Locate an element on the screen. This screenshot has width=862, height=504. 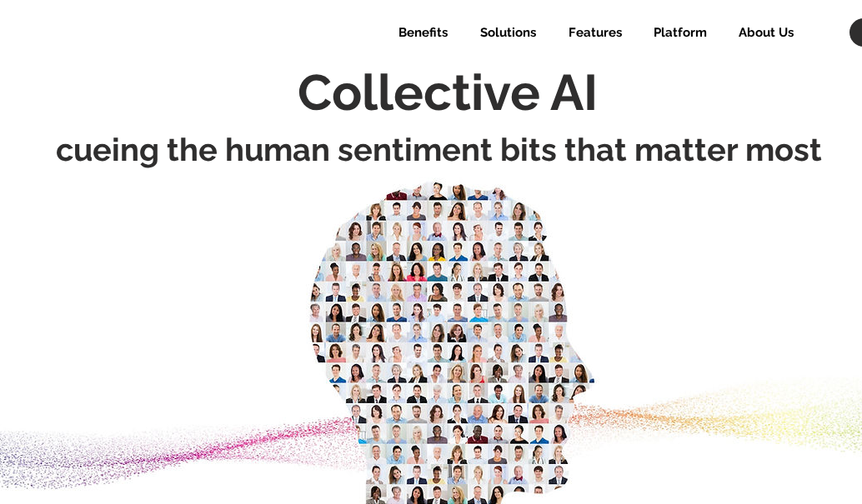
p: About Us is located at coordinates (766, 33).